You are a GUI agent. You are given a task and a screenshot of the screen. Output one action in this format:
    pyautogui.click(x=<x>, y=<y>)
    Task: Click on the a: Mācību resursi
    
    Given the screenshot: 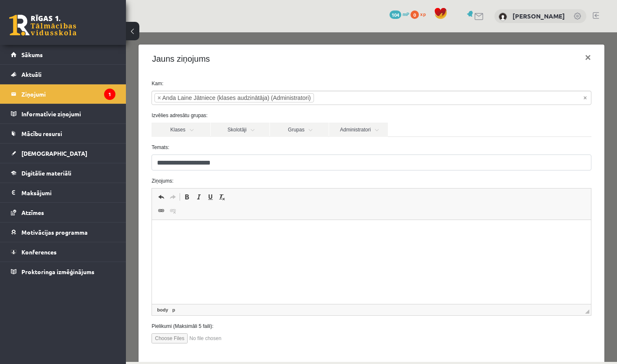 What is the action you would take?
    pyautogui.click(x=63, y=133)
    